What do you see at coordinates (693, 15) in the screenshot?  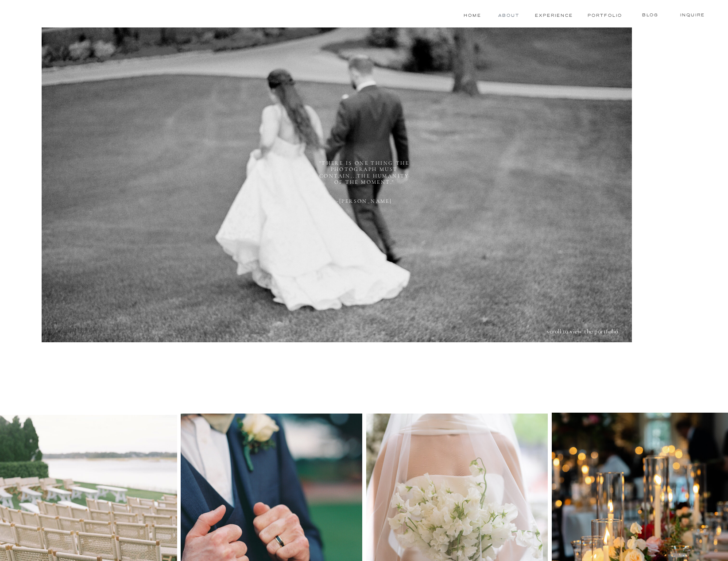 I see `nav: Inquire` at bounding box center [693, 15].